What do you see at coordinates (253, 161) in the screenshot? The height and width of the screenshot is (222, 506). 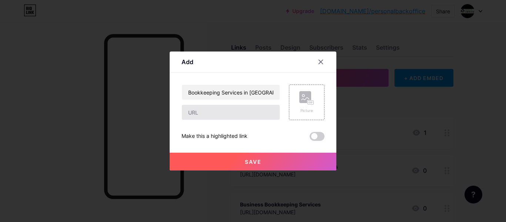 I see `button: Save` at bounding box center [253, 161].